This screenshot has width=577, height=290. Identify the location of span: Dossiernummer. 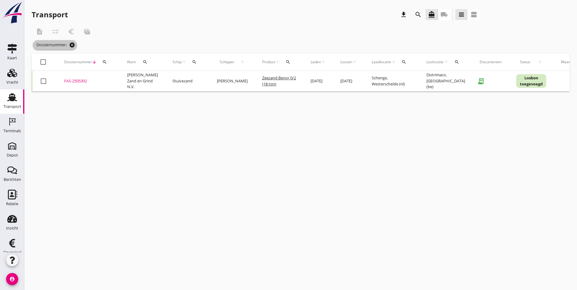
(78, 62).